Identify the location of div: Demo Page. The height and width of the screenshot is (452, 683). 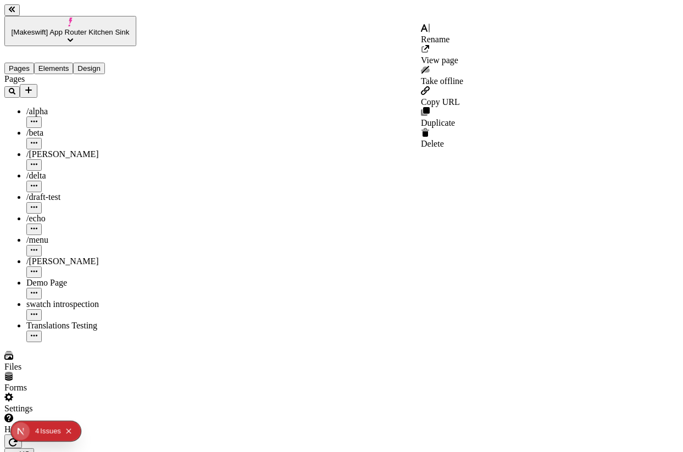
(81, 283).